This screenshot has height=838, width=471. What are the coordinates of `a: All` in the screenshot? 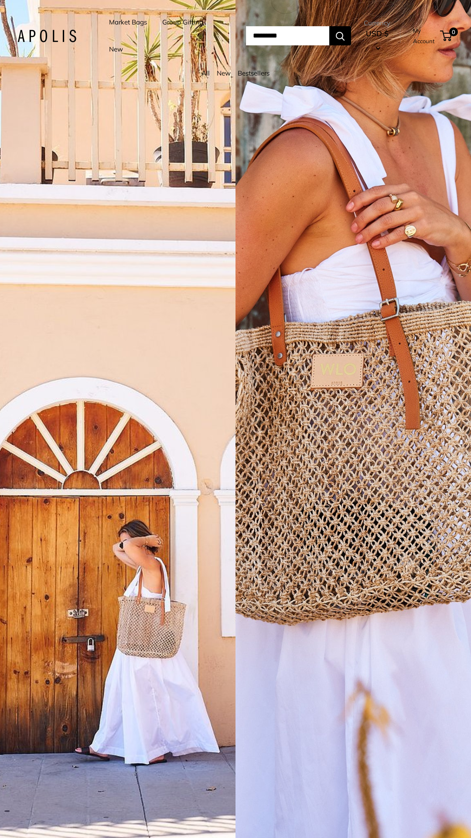 It's located at (206, 73).